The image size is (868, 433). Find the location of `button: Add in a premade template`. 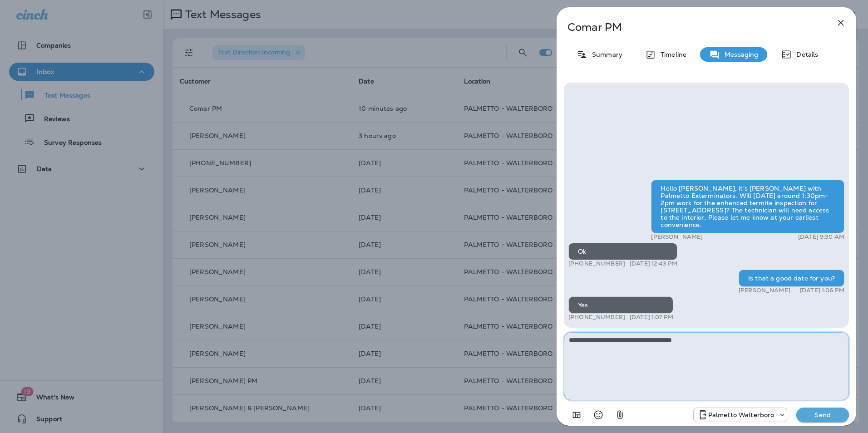

button: Add in a premade template is located at coordinates (577, 415).